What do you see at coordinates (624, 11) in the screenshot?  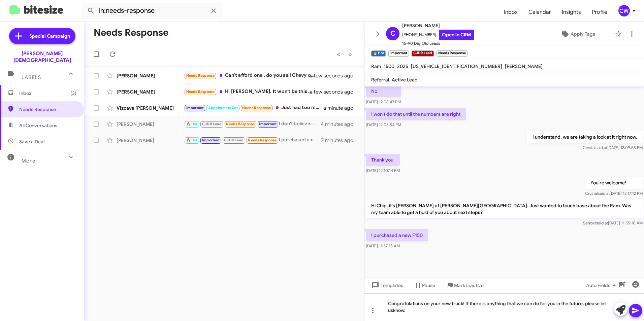 I see `button: CW` at bounding box center [624, 11].